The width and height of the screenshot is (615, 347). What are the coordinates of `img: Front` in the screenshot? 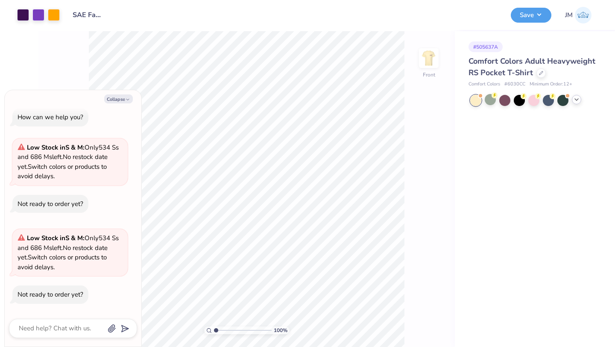 It's located at (429, 58).